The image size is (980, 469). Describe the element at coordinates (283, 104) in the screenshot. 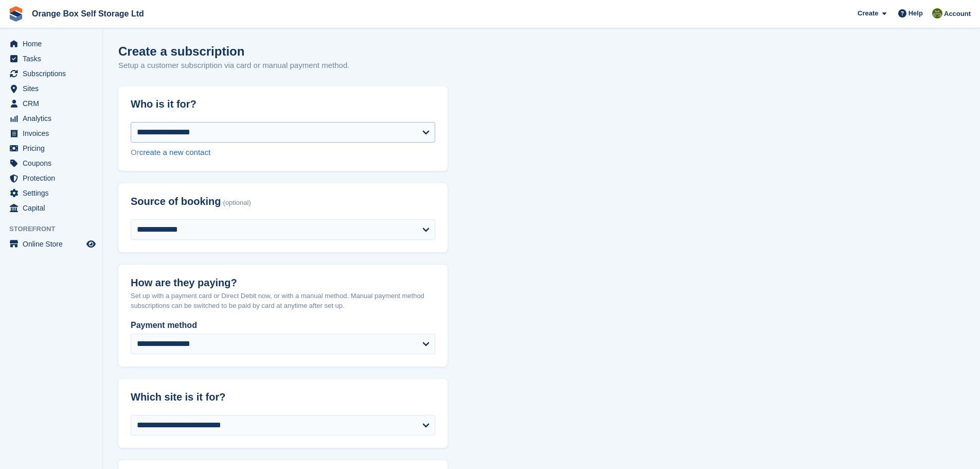

I see `h2: Who is it for?` at that location.